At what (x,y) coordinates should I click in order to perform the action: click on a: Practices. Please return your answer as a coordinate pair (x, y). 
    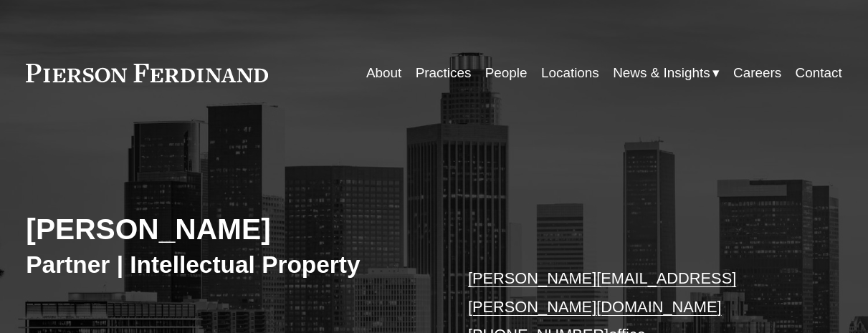
    Looking at the image, I should click on (444, 73).